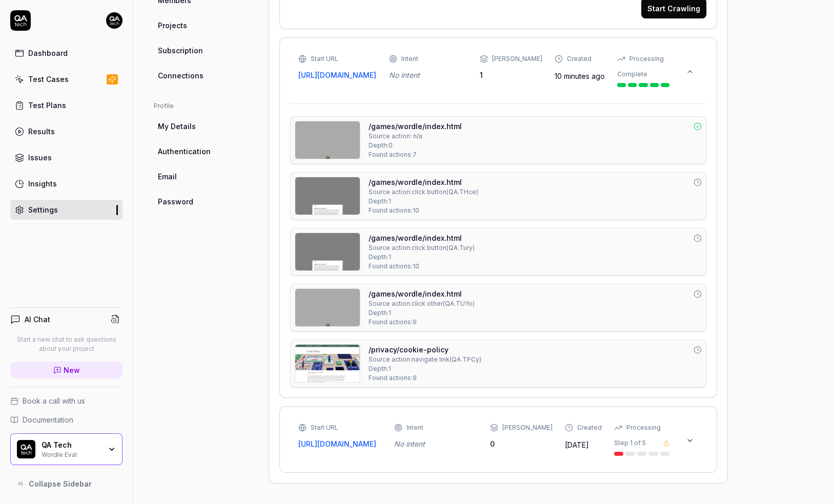 This screenshot has height=504, width=835. I want to click on a: Email, so click(203, 176).